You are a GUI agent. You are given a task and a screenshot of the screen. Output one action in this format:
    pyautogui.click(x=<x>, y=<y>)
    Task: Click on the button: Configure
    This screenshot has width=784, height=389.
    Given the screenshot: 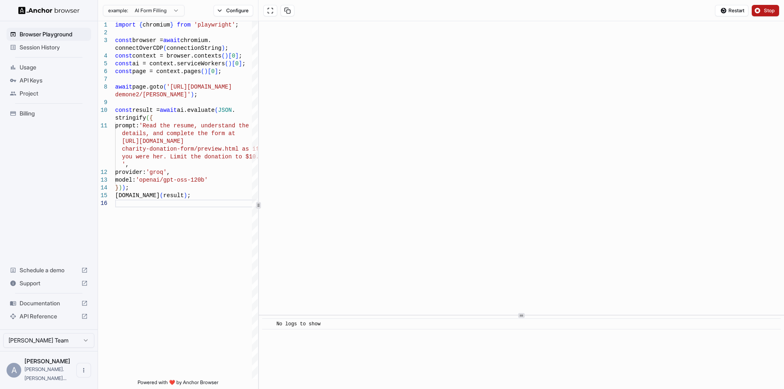 What is the action you would take?
    pyautogui.click(x=233, y=11)
    